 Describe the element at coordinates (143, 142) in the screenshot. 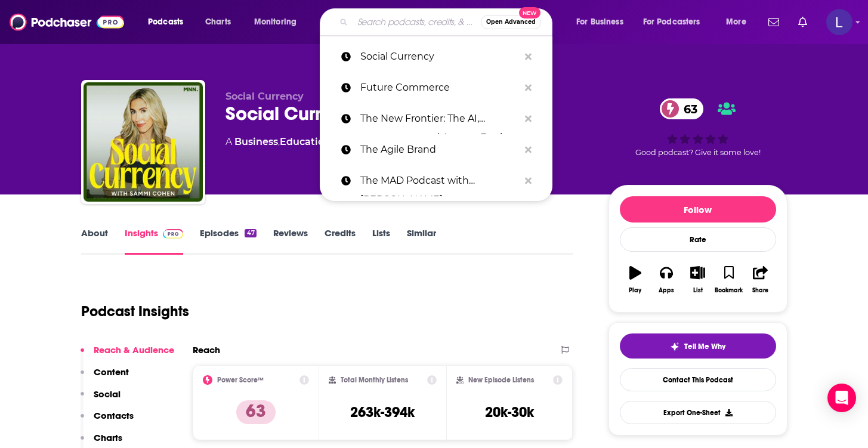

I see `a: Social Currency with Sammi Cohen` at that location.